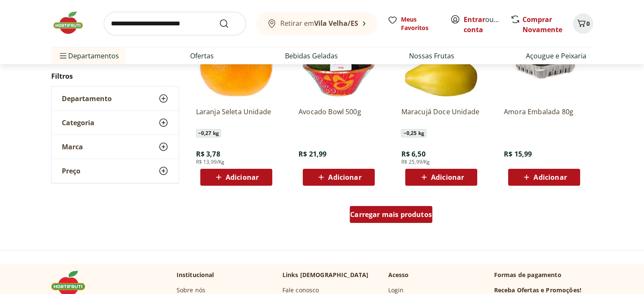 This screenshot has width=644, height=294. I want to click on a: Meus Favoritos, so click(414, 24).